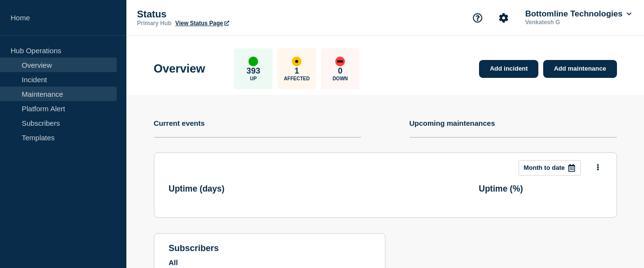 This screenshot has height=268, width=644. I want to click on h1: Overview, so click(179, 68).